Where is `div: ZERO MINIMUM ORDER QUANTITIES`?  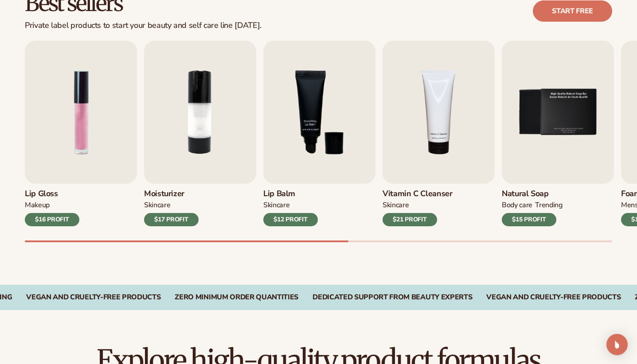
div: ZERO MINIMUM ORDER QUANTITIES is located at coordinates (236, 297).